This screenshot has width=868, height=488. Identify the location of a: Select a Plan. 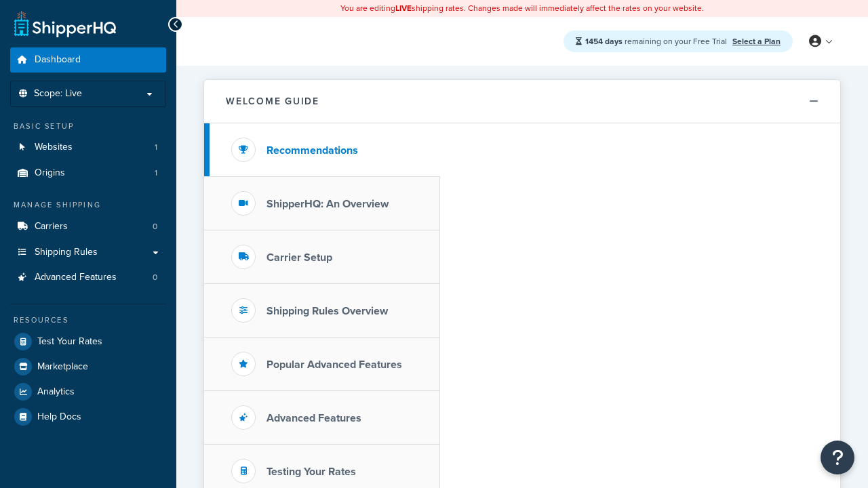
(756, 42).